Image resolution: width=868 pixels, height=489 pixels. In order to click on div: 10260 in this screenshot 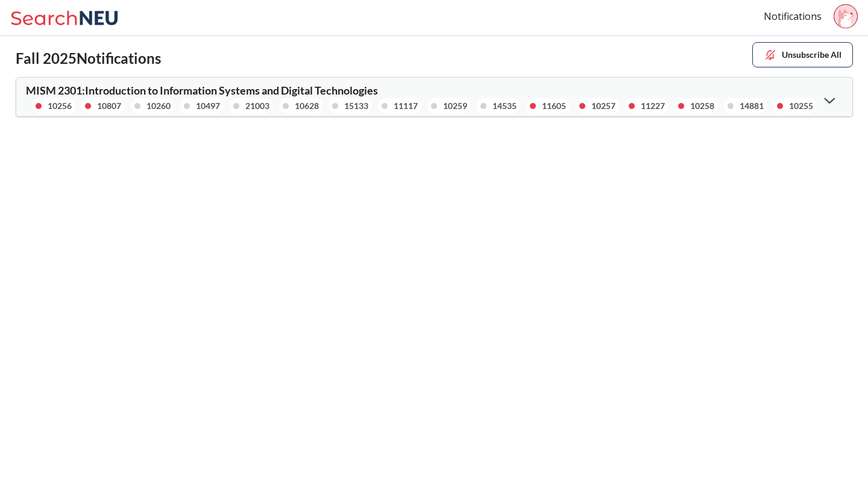, I will do `click(158, 106)`.